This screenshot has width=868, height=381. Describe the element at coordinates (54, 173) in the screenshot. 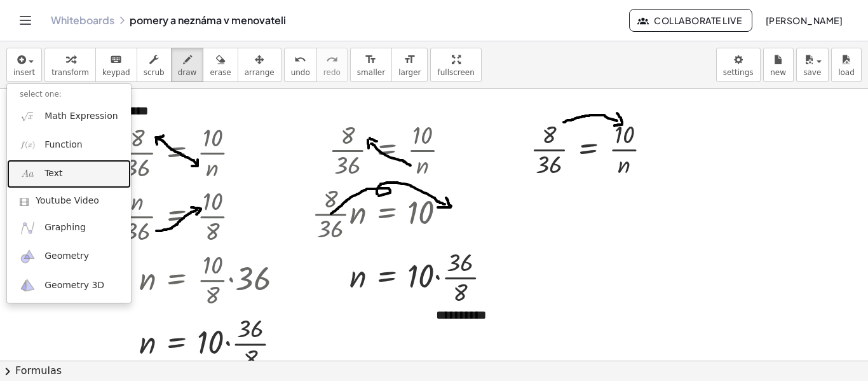

I see `span: Text` at that location.